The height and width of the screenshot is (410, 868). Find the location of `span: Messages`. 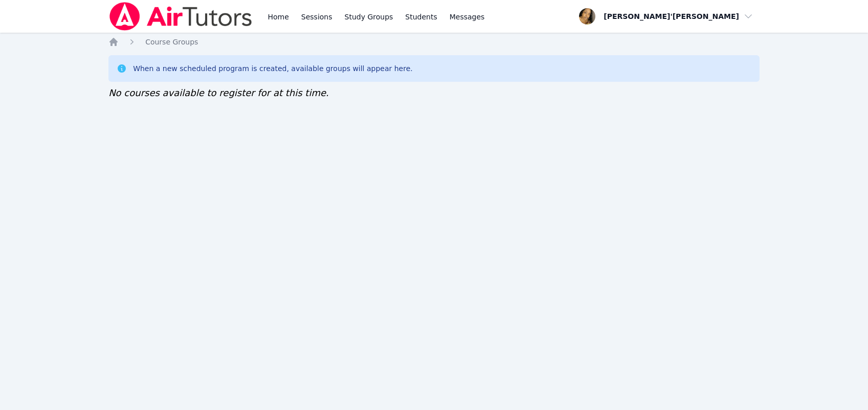

span: Messages is located at coordinates (467, 17).